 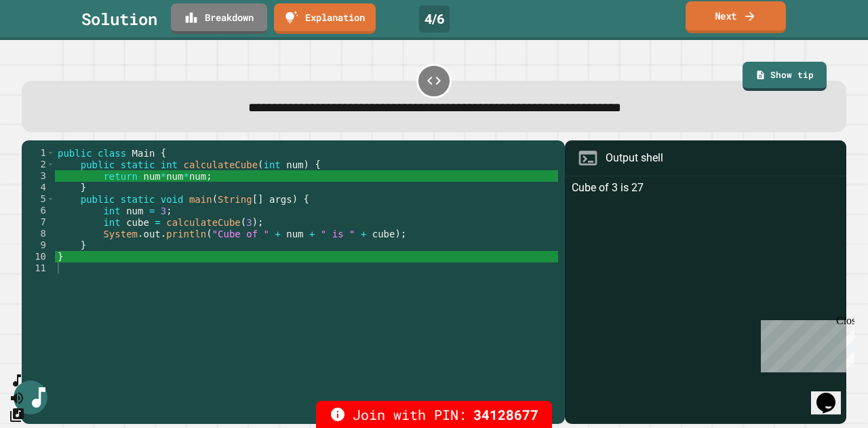 What do you see at coordinates (38, 164) in the screenshot?
I see `div: 2` at bounding box center [38, 164].